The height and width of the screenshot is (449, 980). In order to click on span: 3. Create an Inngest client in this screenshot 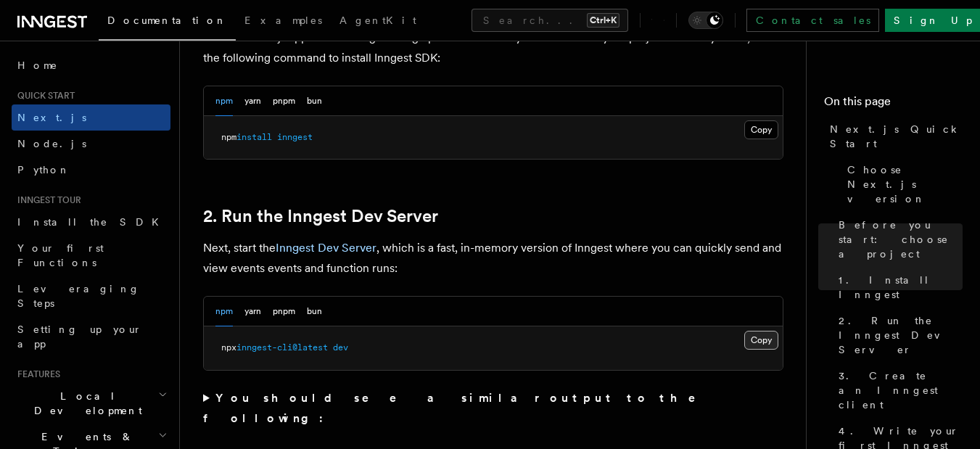, I will do `click(900, 390)`.